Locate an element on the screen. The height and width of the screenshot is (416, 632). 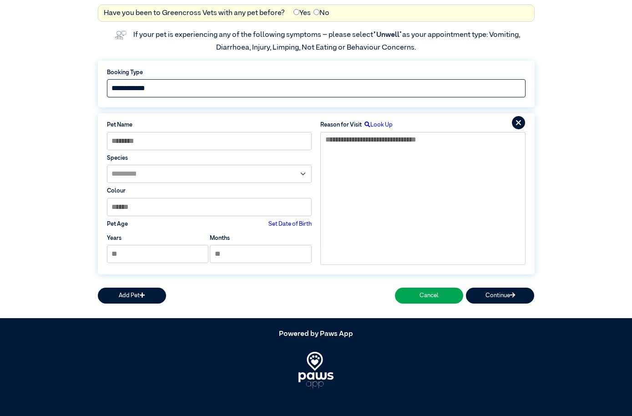
button: Cancel is located at coordinates (429, 295).